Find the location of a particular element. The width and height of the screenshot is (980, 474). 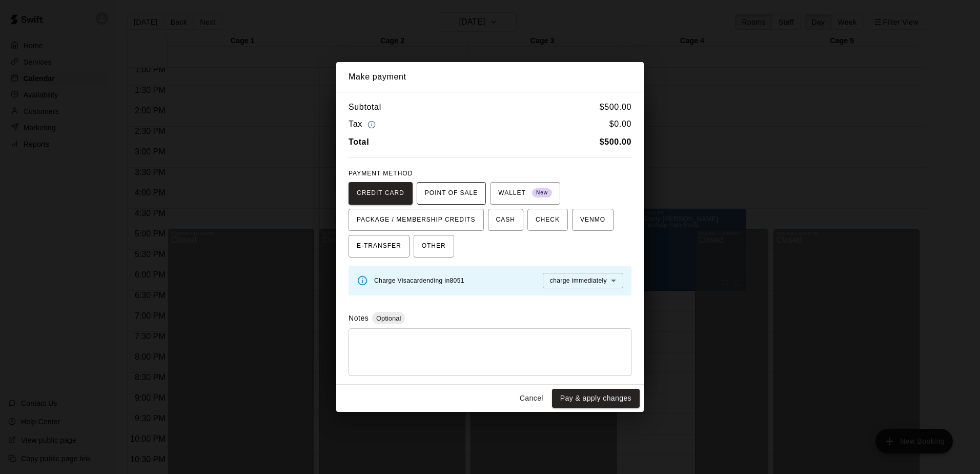

span: PACKAGE / MEMBERSHIP CREDITS is located at coordinates (416, 220).